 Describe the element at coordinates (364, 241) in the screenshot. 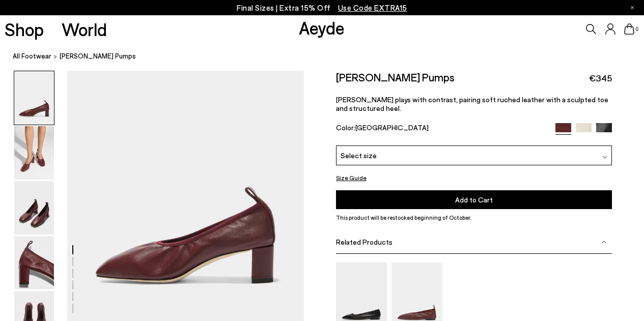

I see `span: Related Products` at that location.